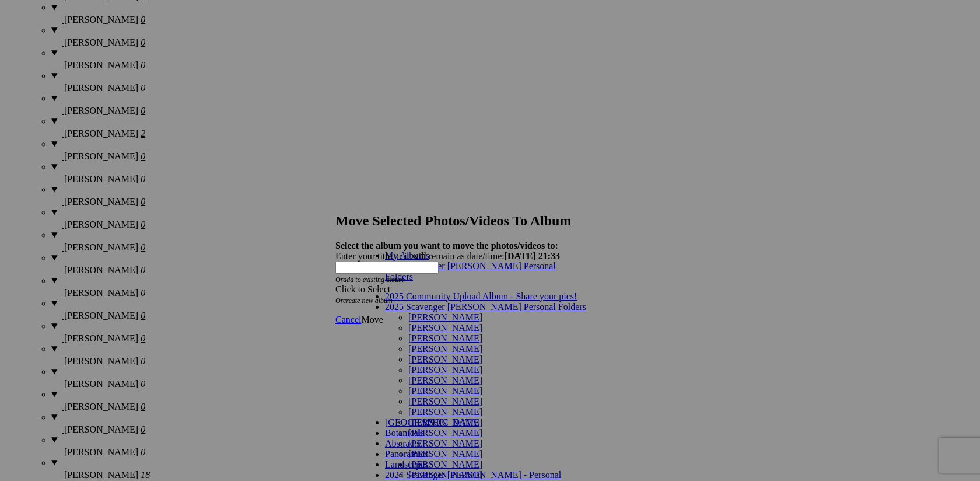  What do you see at coordinates (490, 256) in the screenshot?
I see `div: Enter your title or it will remain as date/time:` at bounding box center [490, 256].